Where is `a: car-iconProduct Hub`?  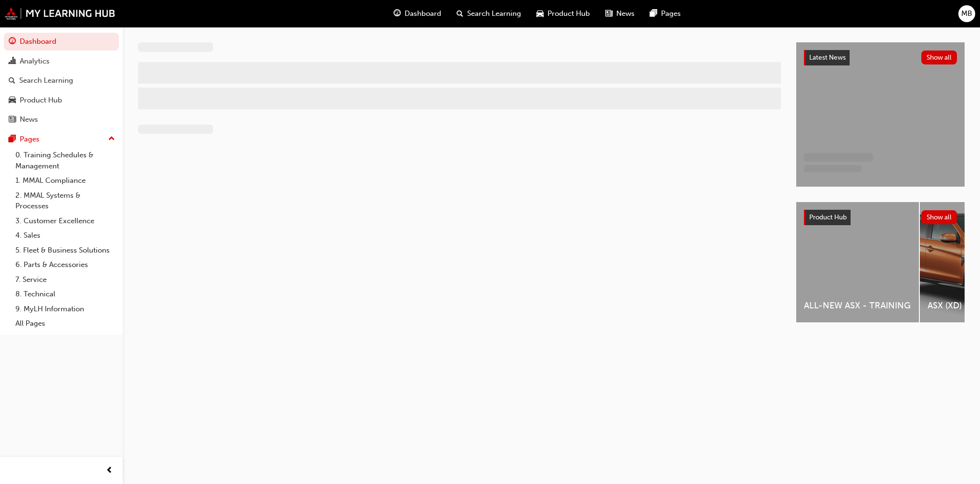
a: car-iconProduct Hub is located at coordinates (563, 14).